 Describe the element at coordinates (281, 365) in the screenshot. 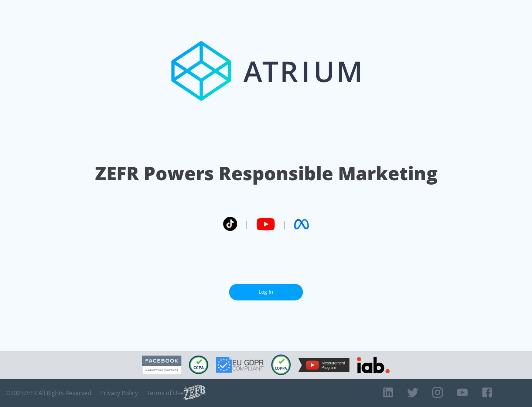

I see `img: COPPA Compliant` at that location.